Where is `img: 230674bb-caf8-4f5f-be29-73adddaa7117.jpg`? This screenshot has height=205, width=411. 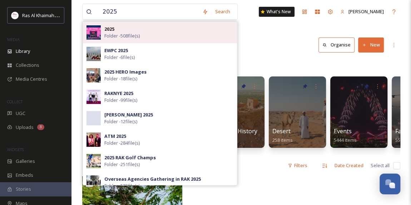 img: 230674bb-caf8-4f5f-be29-73adddaa7117.jpg is located at coordinates (94, 97).